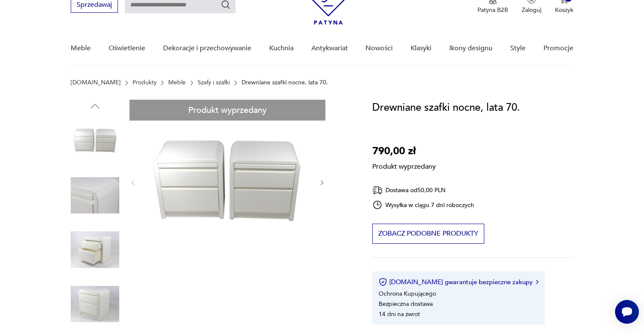 The width and height of the screenshot is (644, 334). Describe the element at coordinates (207, 48) in the screenshot. I see `a: Dekoracje i przechowywanie` at that location.